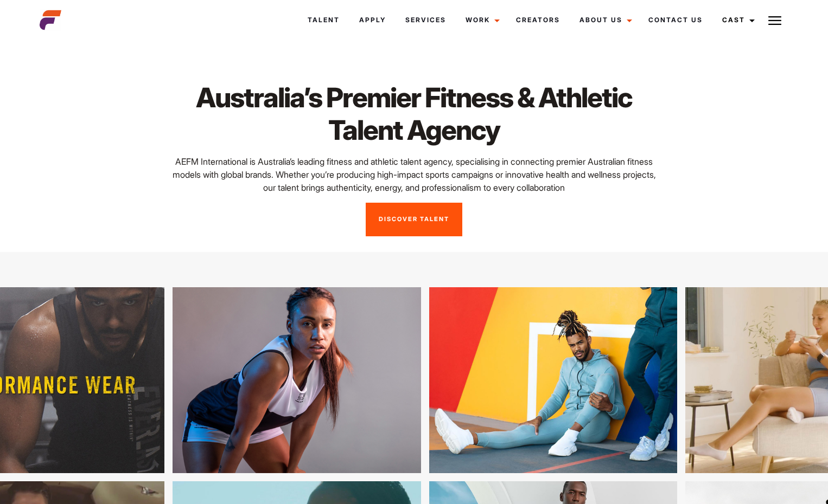  What do you see at coordinates (481, 20) in the screenshot?
I see `a: Work` at bounding box center [481, 20].